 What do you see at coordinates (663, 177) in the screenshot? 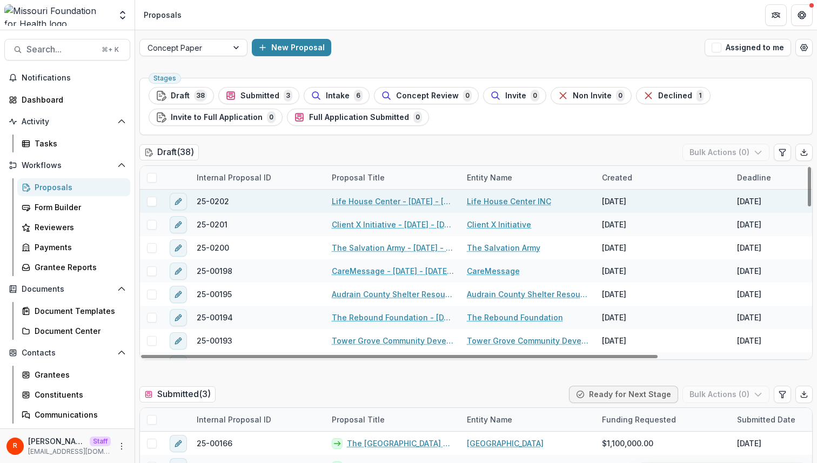
I see `div: Created` at bounding box center [663, 177].